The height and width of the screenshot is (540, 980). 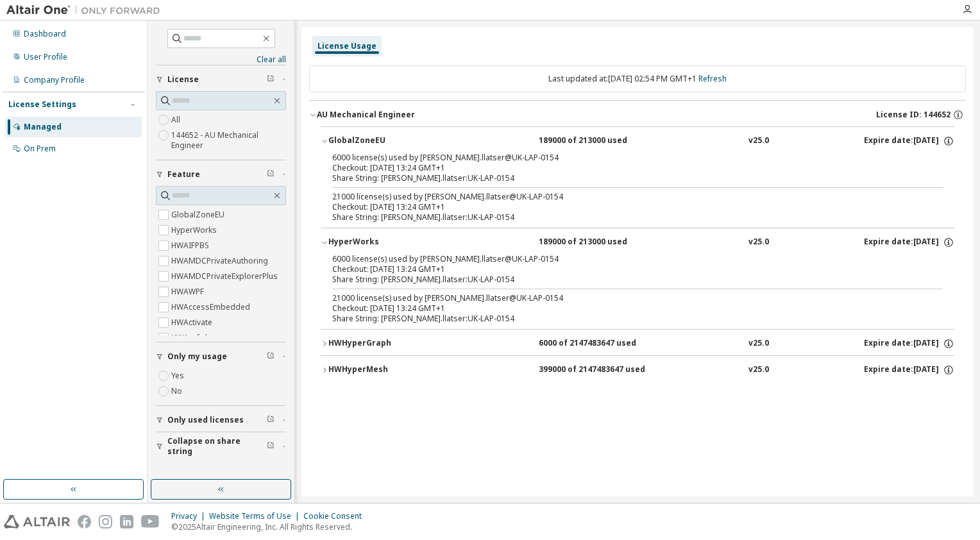 I want to click on span: Only my usage, so click(x=196, y=357).